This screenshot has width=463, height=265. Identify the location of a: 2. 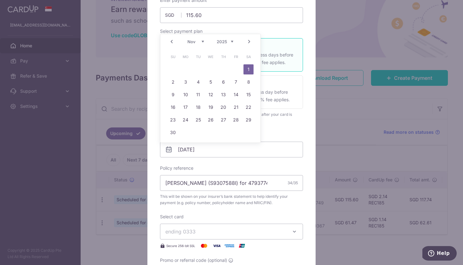
(173, 82).